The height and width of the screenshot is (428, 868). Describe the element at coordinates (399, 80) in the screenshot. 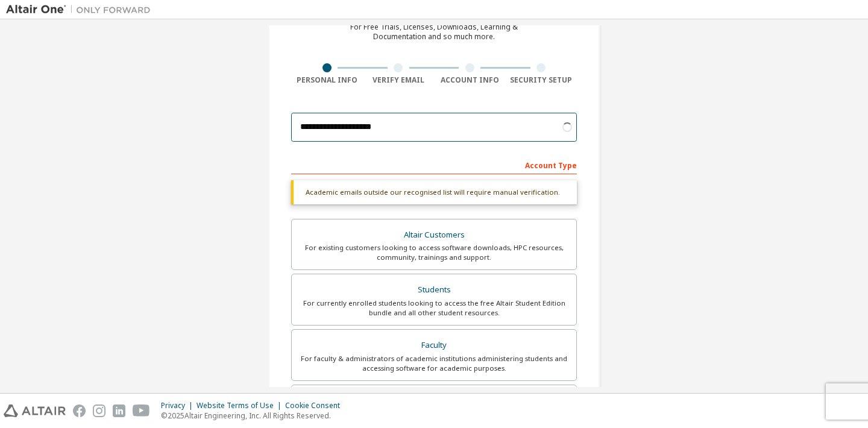

I see `div: Verify Email` at that location.